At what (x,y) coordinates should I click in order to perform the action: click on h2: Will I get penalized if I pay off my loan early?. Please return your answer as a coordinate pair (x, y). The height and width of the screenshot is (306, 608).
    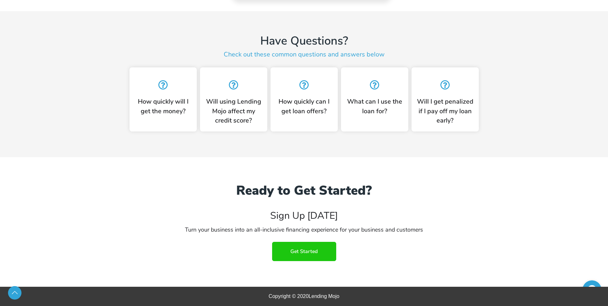
    Looking at the image, I should click on (445, 111).